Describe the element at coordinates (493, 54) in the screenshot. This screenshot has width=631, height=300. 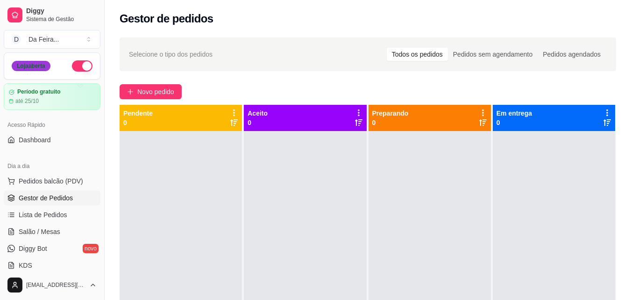
I see `div: Pedidos sem agendamento` at that location.